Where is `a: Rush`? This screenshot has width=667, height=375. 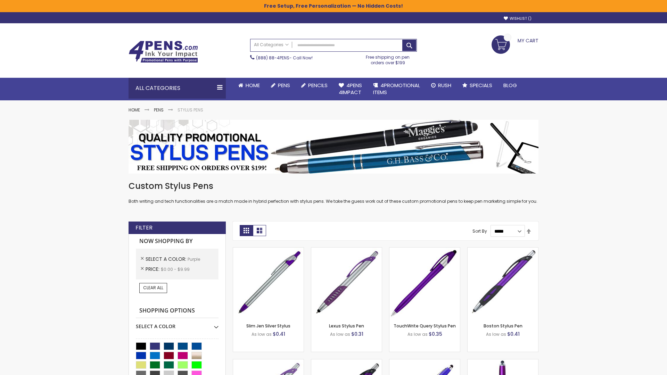
a: Rush is located at coordinates (441, 85).